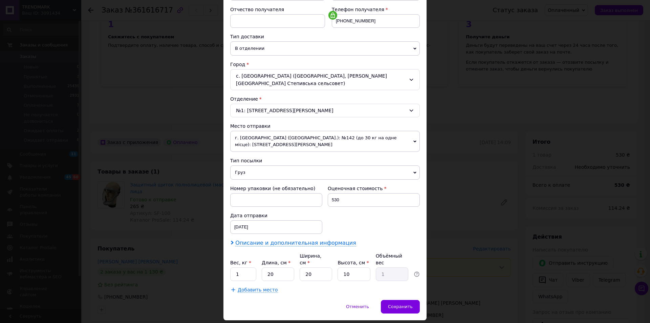  What do you see at coordinates (325, 99) in the screenshot?
I see `div: Отделение` at bounding box center [325, 99].